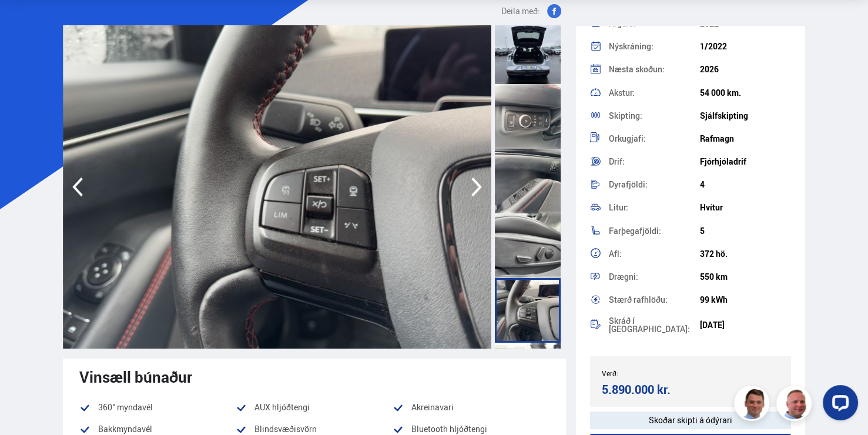  Describe the element at coordinates (745, 300) in the screenshot. I see `div: 99 kWh` at that location.